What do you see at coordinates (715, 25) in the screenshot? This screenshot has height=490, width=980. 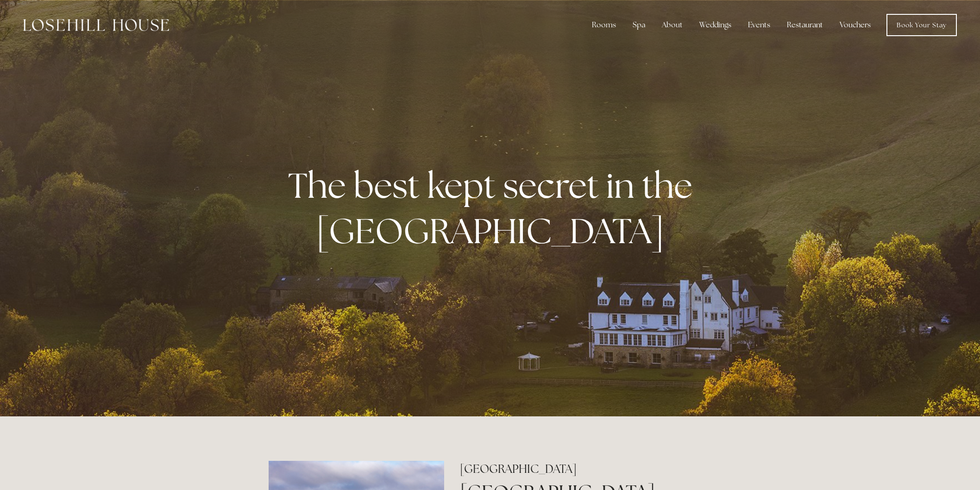 I see `div: Weddings` at bounding box center [715, 25].